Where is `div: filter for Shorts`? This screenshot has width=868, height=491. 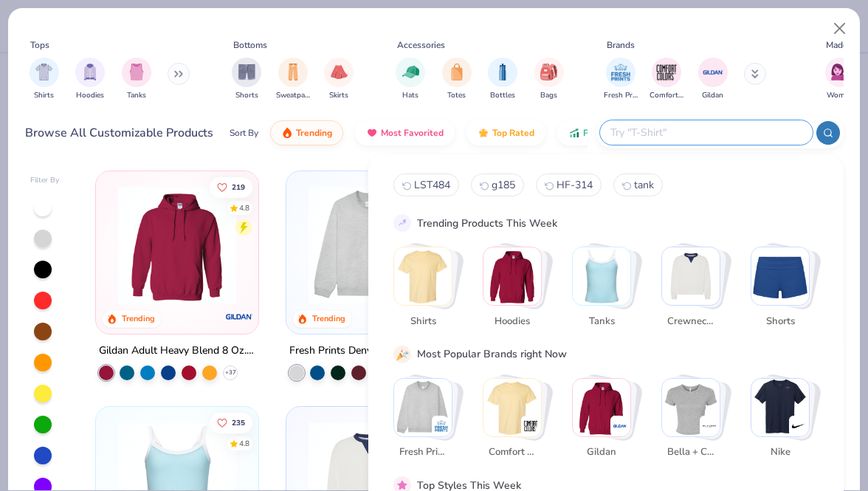 div: filter for Shorts is located at coordinates (247, 79).